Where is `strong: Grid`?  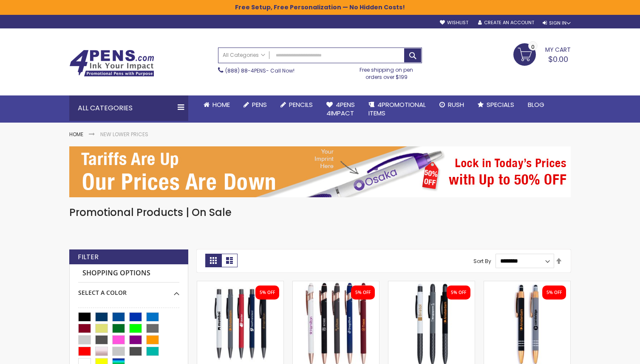
strong: Grid is located at coordinates (213, 261).